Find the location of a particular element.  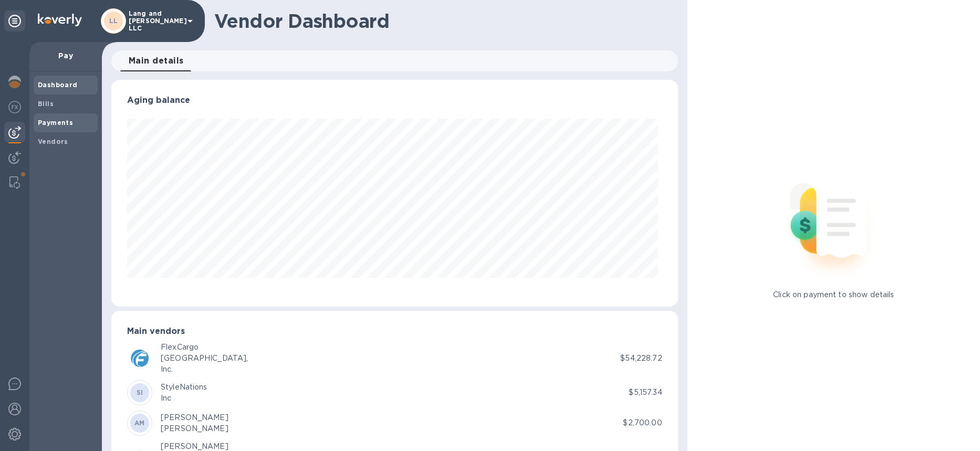

div: Inc. is located at coordinates (204, 369).